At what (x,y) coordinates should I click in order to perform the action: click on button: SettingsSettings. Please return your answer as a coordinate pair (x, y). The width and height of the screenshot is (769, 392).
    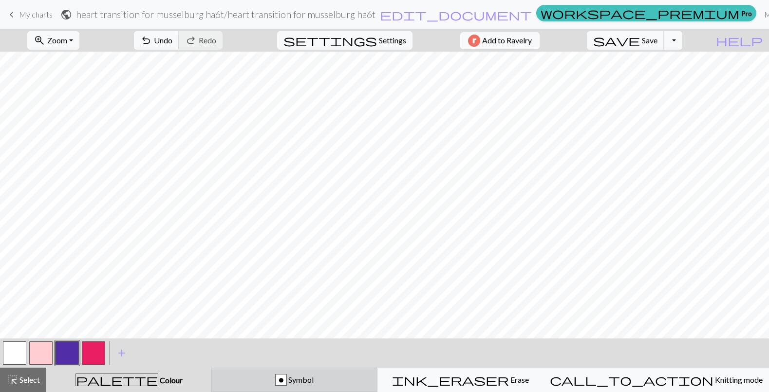
    Looking at the image, I should click on (345, 40).